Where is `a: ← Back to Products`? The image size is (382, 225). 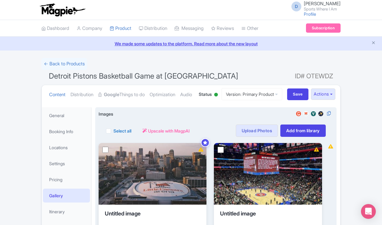
a: ← Back to Products is located at coordinates (64, 64).